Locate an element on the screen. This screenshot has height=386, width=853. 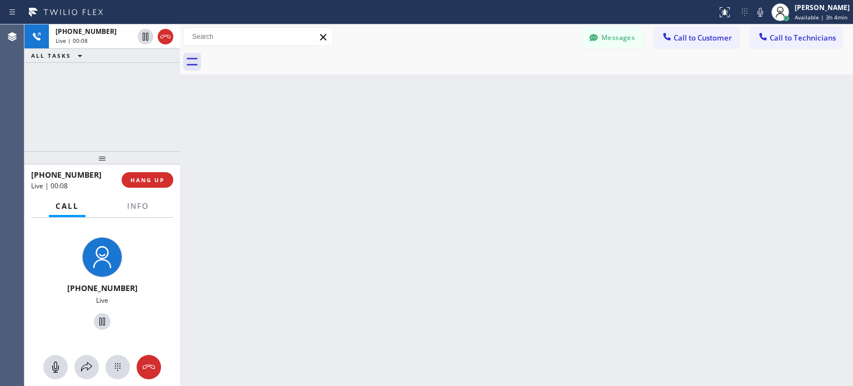
button: Call to Customer is located at coordinates (697, 38).